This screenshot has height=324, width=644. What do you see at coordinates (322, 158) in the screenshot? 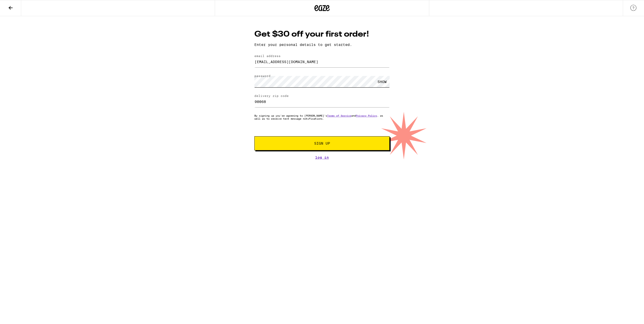
I see `a: Log In` at bounding box center [322, 158].